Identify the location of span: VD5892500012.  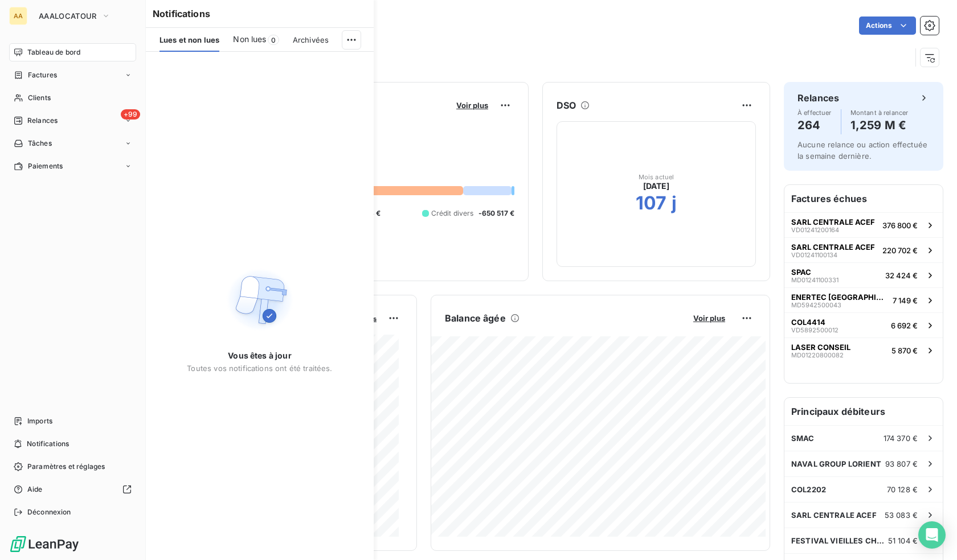
(815, 330).